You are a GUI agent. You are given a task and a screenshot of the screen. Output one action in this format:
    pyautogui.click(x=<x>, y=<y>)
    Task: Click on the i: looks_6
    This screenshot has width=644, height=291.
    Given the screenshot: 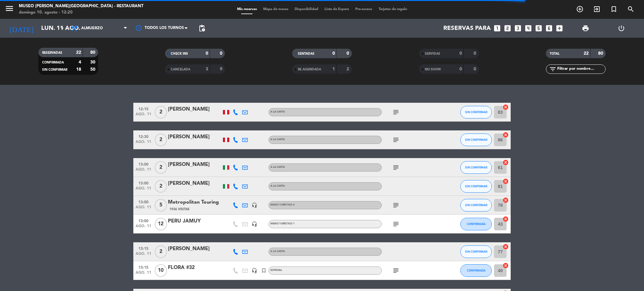 What is the action you would take?
    pyautogui.click(x=549, y=28)
    